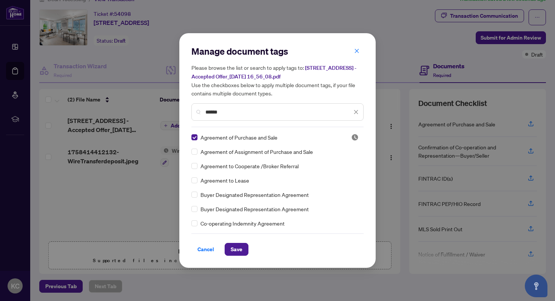  What do you see at coordinates (355, 137) in the screenshot?
I see `span: Pending Review` at bounding box center [355, 137].